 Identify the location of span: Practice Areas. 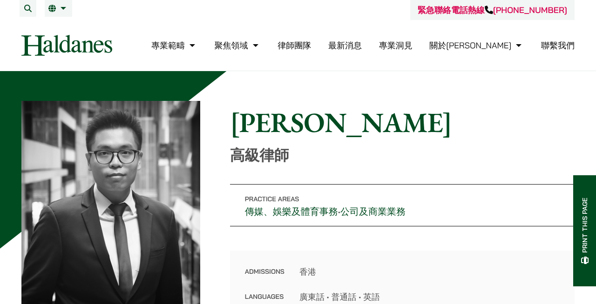
(272, 199).